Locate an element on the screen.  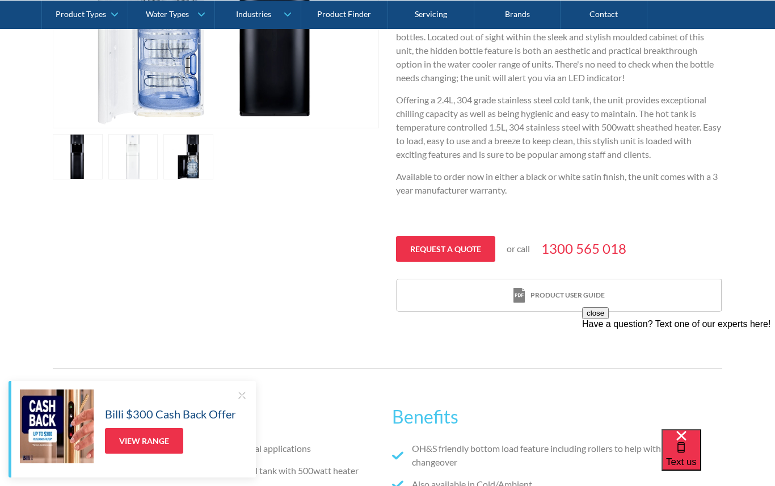
h5: Billi $300 Cash Back Offer is located at coordinates (170, 414).